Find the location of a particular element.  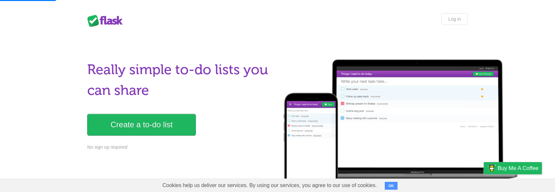

a: Log in is located at coordinates (455, 19).